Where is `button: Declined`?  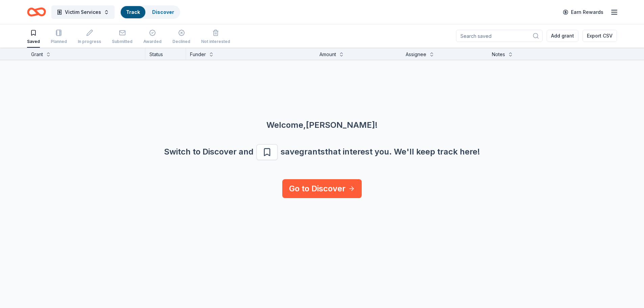 button: Declined is located at coordinates (181, 37).